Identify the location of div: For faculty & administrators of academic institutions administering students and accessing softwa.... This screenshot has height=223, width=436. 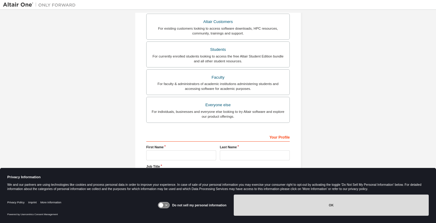
(218, 86).